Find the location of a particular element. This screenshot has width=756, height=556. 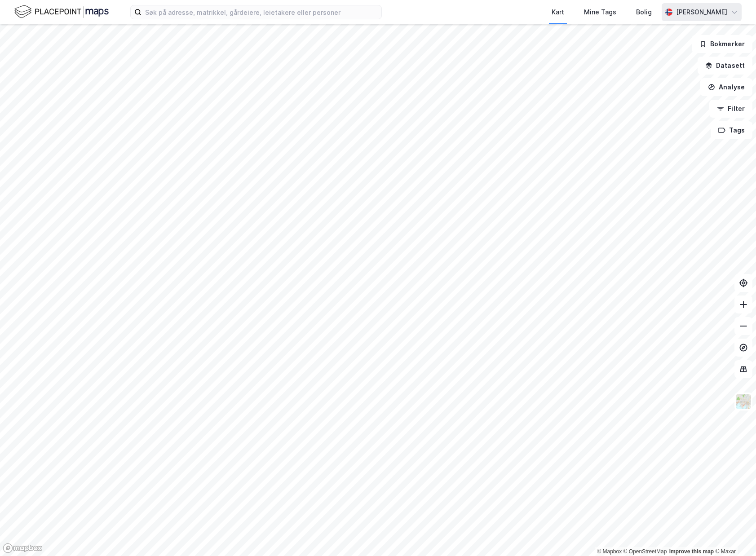

div: Mine Tags is located at coordinates (600, 12).